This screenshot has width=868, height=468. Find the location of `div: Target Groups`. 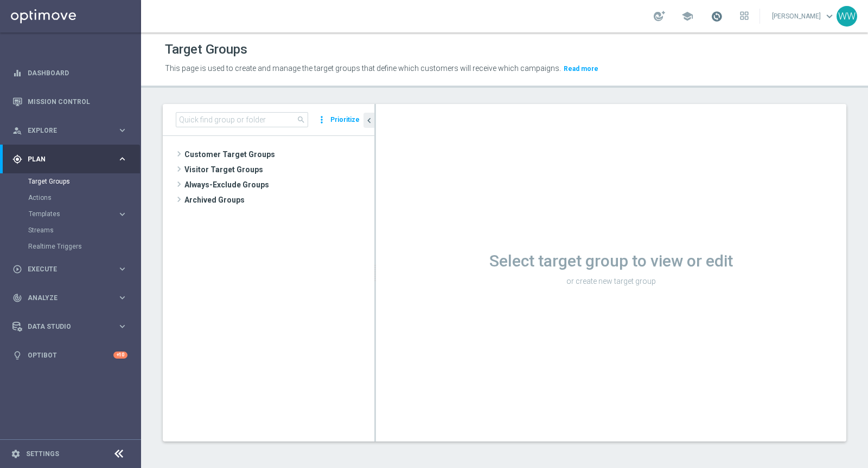

div: Target Groups is located at coordinates (84, 182).